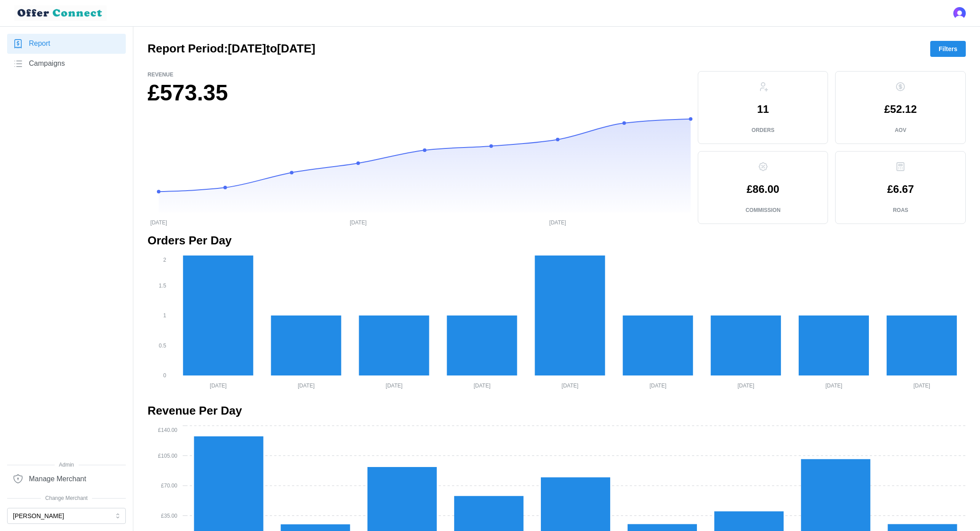  What do you see at coordinates (960, 14) in the screenshot?
I see `img: 's logo` at bounding box center [960, 14].